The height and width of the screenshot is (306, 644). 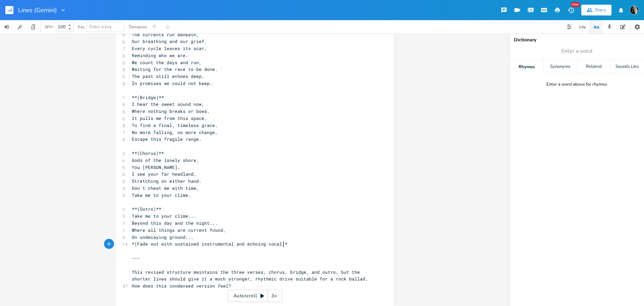 I want to click on span: I hear the sweet sound now,, so click(x=168, y=104).